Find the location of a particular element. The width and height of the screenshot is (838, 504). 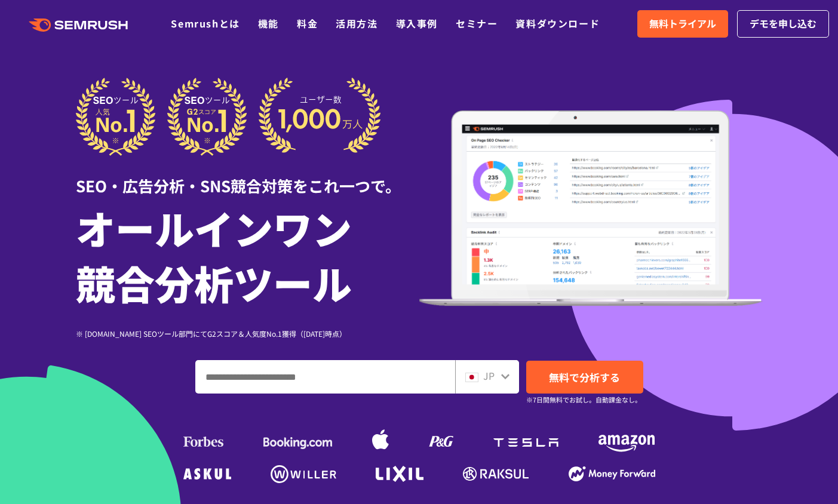

small: ※7日間無料でお試し。自動課金なし。 is located at coordinates (584, 399).